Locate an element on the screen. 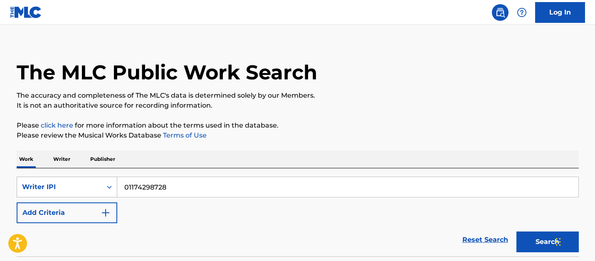 This screenshot has width=595, height=261. p: Work is located at coordinates (26, 159).